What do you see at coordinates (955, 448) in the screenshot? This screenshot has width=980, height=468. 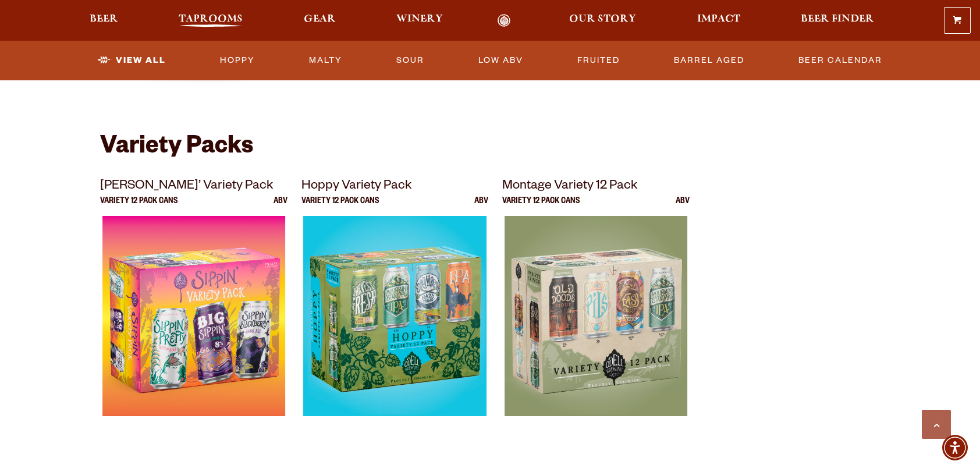 I see `div: Accessibility Menu` at bounding box center [955, 448].